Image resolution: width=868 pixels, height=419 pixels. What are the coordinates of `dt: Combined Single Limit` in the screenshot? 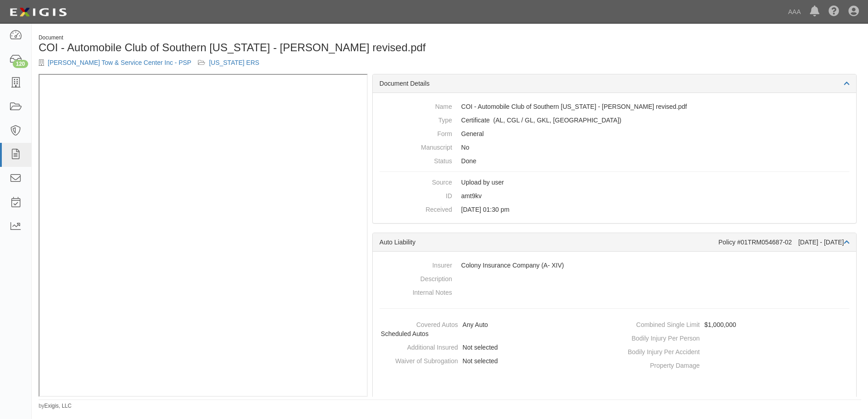 It's located at (658, 324).